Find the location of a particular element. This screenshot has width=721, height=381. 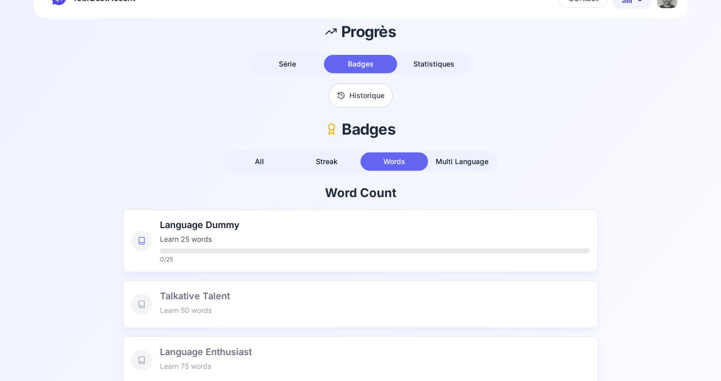

span: Streak is located at coordinates (327, 161).